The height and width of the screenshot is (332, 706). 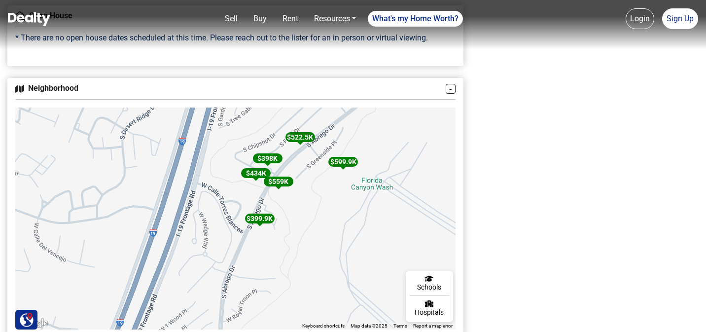 What do you see at coordinates (29, 19) in the screenshot?
I see `img: Dealty - Buy, Sell & Rent Homes` at bounding box center [29, 19].